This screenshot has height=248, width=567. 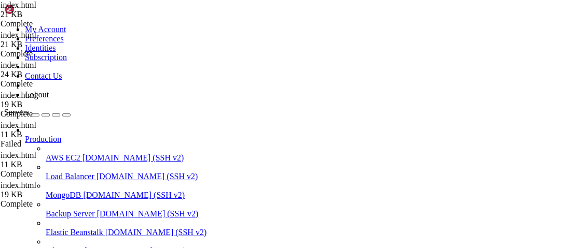 I want to click on x-row: (node:258581) [MONGODB DRIVER] Warning: useNewUrlParser is a deprecated option: useNewUrlParser ha, so click(x=218, y=102).